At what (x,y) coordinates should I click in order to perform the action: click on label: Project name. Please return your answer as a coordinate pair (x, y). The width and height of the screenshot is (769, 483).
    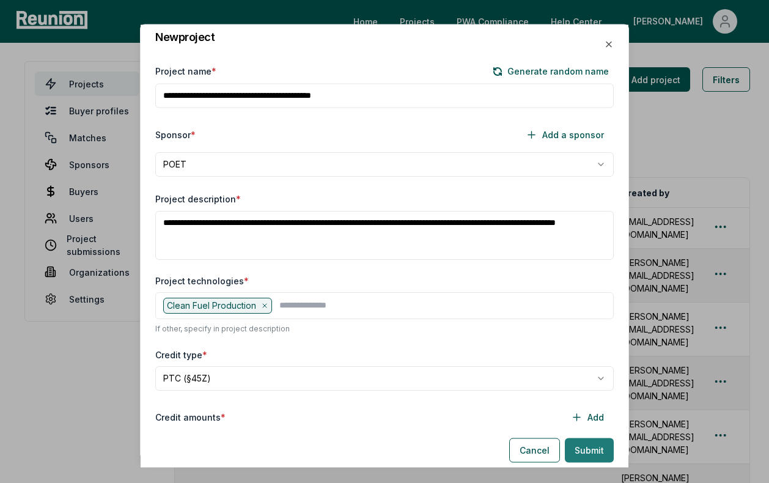
    Looking at the image, I should click on (186, 71).